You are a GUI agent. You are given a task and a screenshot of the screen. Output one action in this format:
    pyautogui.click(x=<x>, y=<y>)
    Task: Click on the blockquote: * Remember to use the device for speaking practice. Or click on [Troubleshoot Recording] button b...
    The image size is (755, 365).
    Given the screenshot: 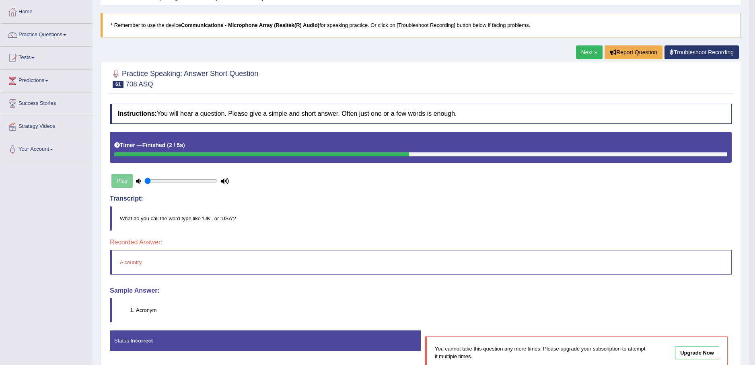 What is the action you would take?
    pyautogui.click(x=421, y=25)
    